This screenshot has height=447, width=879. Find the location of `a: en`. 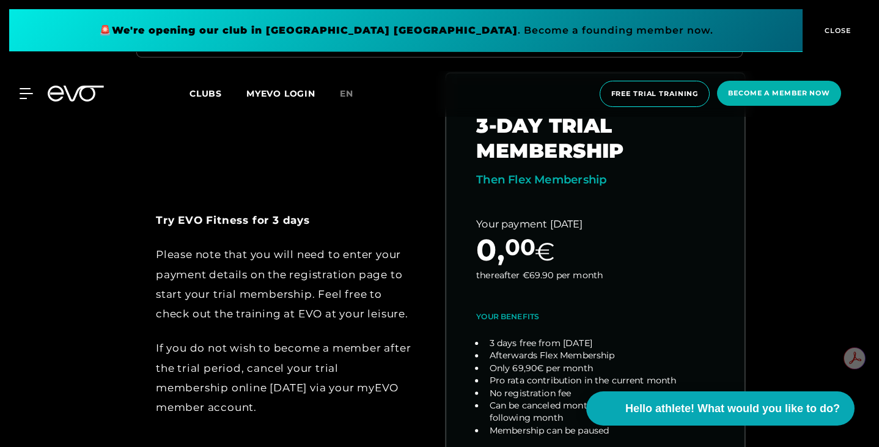

a: en is located at coordinates (354, 94).